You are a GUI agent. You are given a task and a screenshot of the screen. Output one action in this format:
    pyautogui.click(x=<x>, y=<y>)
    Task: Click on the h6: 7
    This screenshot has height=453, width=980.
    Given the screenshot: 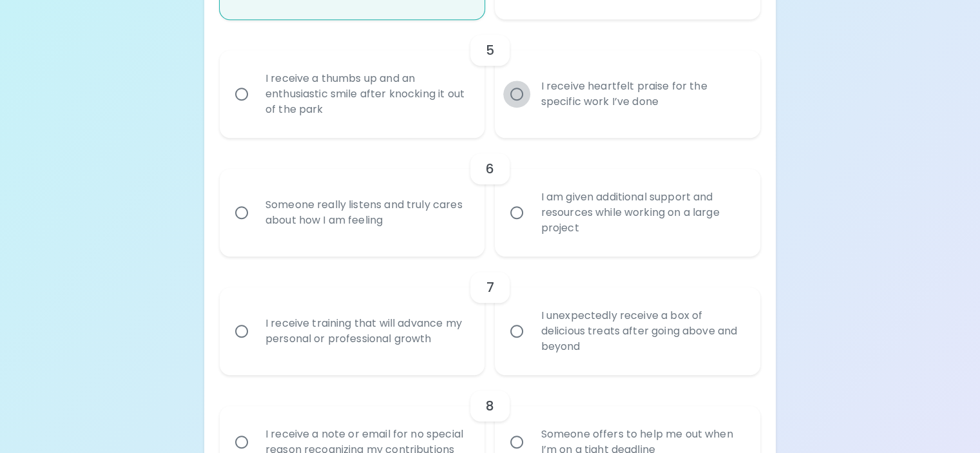 What is the action you would take?
    pyautogui.click(x=490, y=287)
    